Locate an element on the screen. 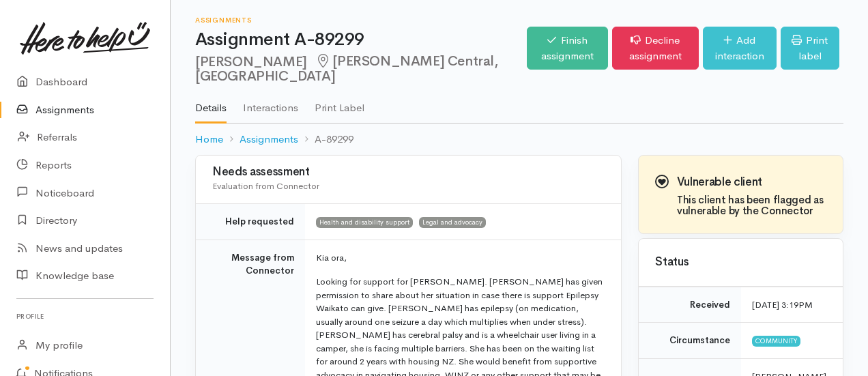 This screenshot has height=376, width=868. a: Assignments is located at coordinates (269, 139).